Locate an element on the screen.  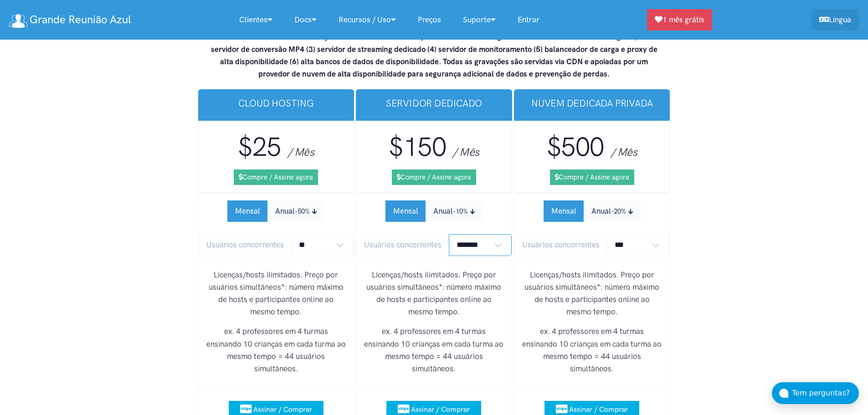
small: -50% is located at coordinates (302, 212).